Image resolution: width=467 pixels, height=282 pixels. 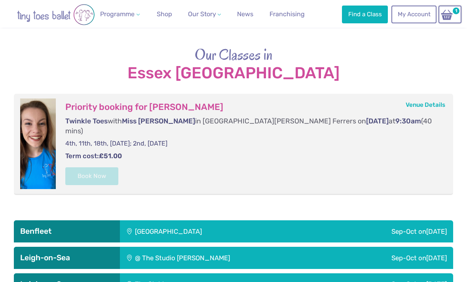 What do you see at coordinates (450, 14) in the screenshot?
I see `a: 1` at bounding box center [450, 14].